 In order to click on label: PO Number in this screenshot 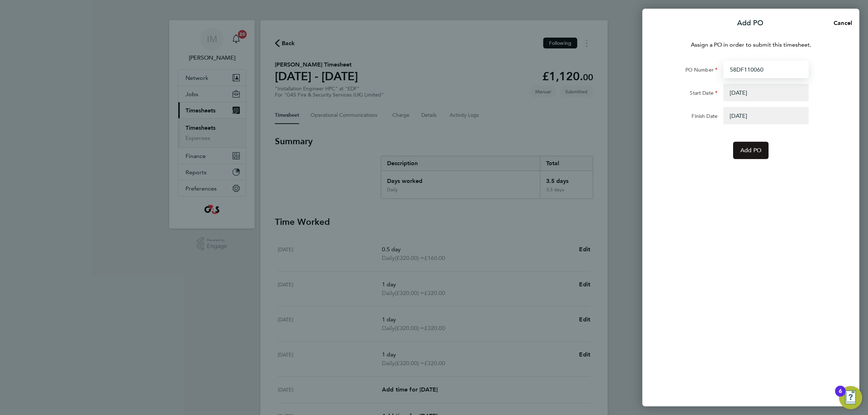, I will do `click(701, 71)`.